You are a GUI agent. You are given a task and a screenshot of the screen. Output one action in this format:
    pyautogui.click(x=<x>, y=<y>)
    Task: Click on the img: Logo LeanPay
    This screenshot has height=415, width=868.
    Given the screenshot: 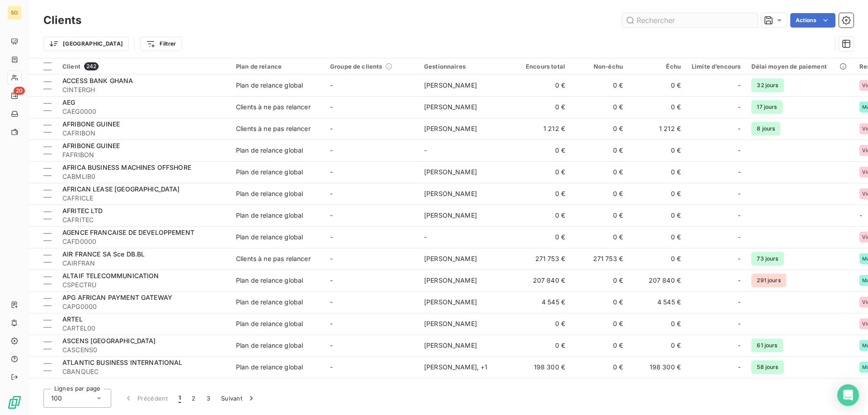 What is the action you would take?
    pyautogui.click(x=15, y=402)
    